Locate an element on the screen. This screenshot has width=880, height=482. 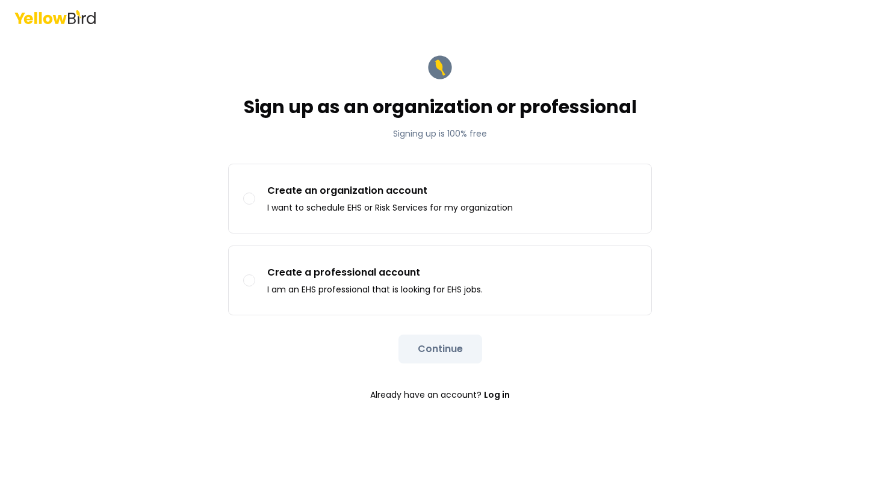
p: I am an EHS professional that is looking for EHS jobs. is located at coordinates (375, 289).